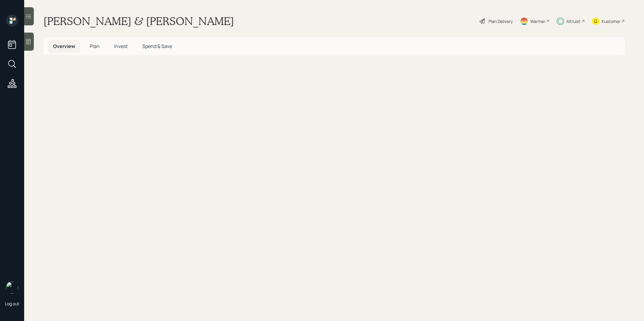  What do you see at coordinates (501, 21) in the screenshot?
I see `div: Plan Delivery` at bounding box center [501, 21].